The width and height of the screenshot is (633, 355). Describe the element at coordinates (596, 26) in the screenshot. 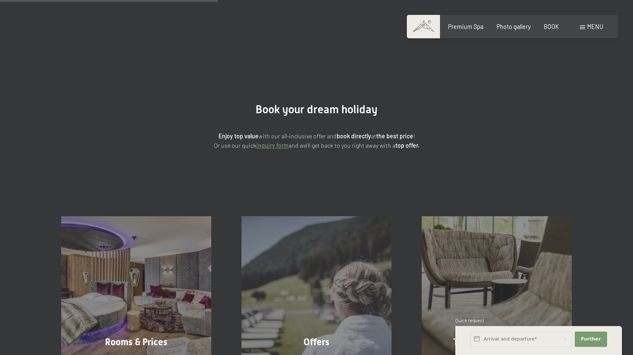

I see `font: menu` at that location.